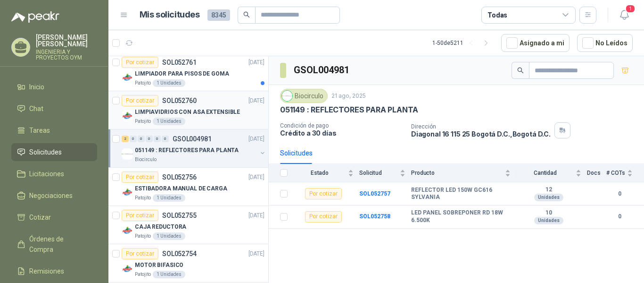 The image size is (644, 283). Describe the element at coordinates (39, 131) in the screenshot. I see `span: Tareas` at that location.